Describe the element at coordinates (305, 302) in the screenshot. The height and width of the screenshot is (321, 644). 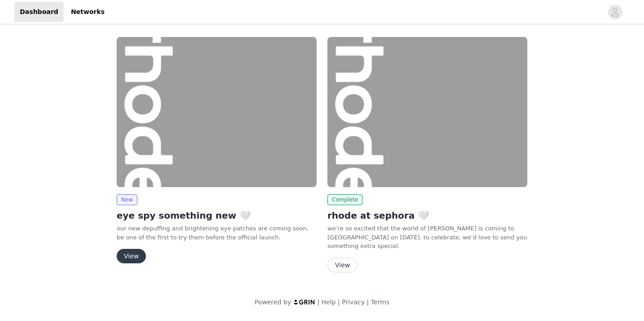
I see `img: logo` at that location.